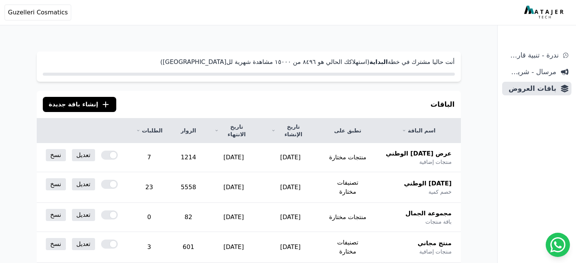  What do you see at coordinates (429, 214) in the screenshot?
I see `span: مجموعة الجمال` at bounding box center [429, 214].